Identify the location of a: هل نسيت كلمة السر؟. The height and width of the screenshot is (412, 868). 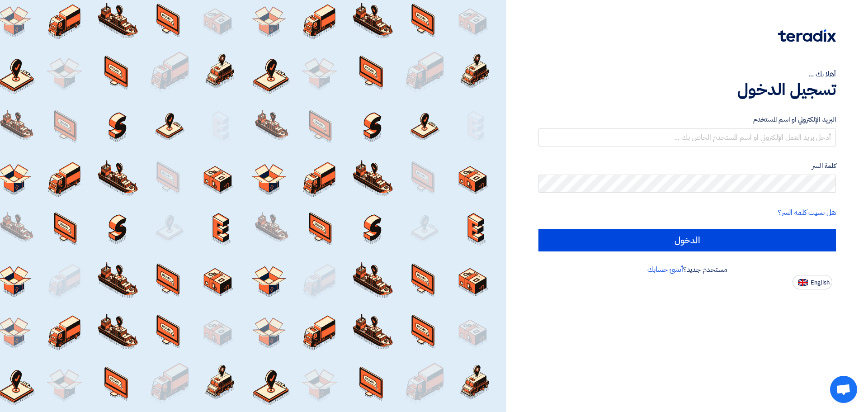
(807, 213).